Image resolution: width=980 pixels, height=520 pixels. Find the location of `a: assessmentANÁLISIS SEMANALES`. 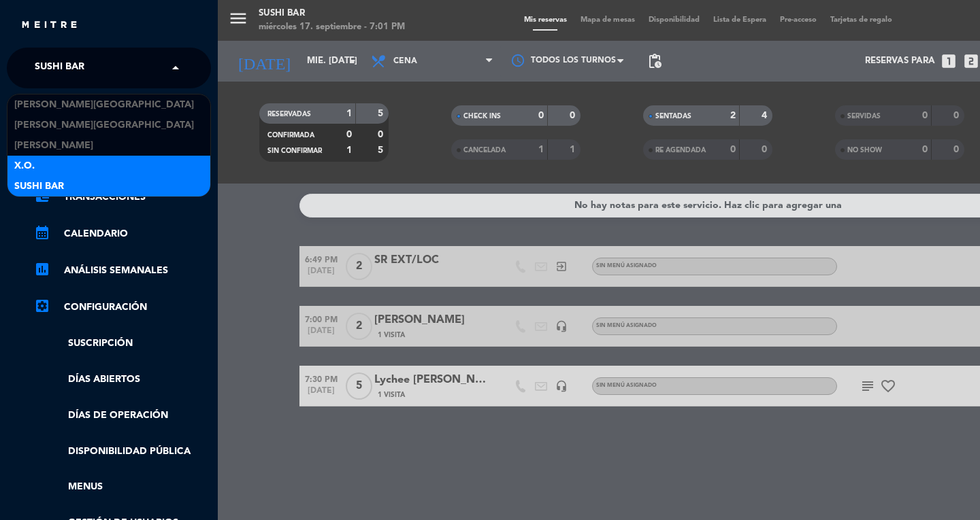

a: assessmentANÁLISIS SEMANALES is located at coordinates (122, 271).